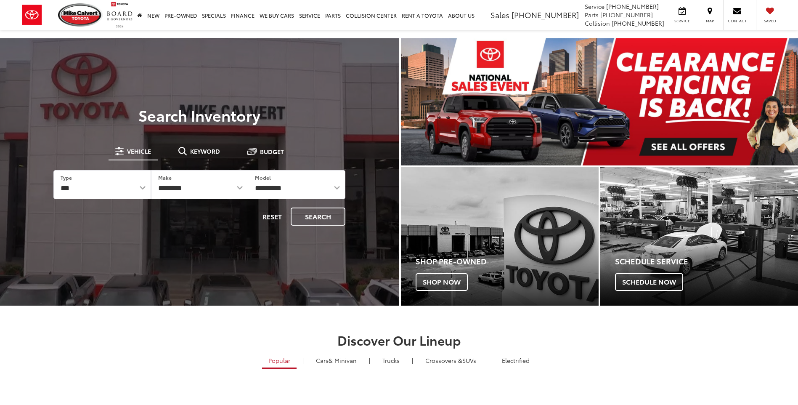 The width and height of the screenshot is (798, 405). I want to click on a: Cars, so click(336, 360).